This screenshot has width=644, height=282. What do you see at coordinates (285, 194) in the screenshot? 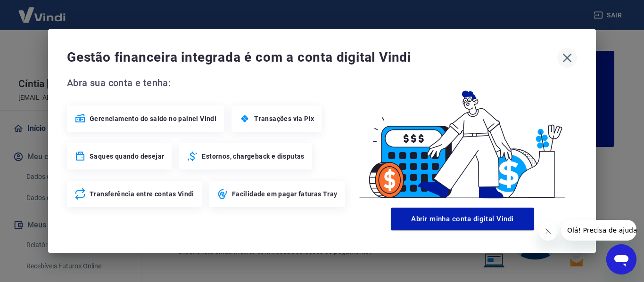
I see `span: Facilidade em pagar faturas Tray` at bounding box center [285, 194].